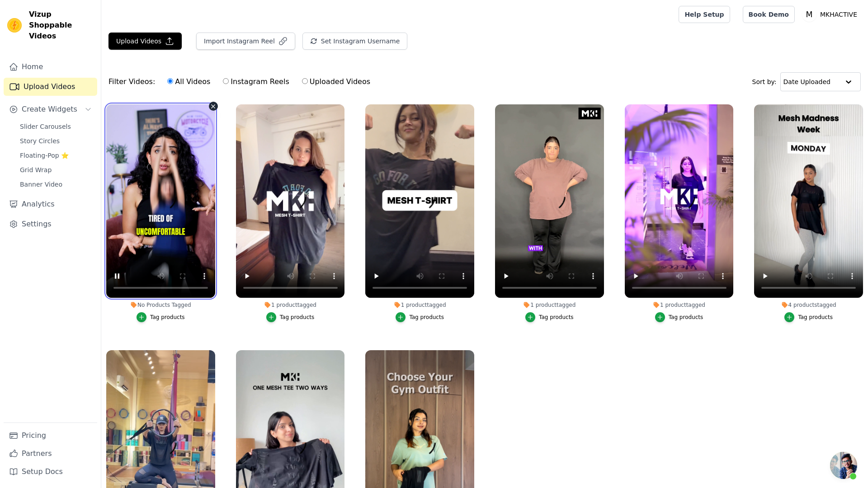  Describe the element at coordinates (36, 170) in the screenshot. I see `span: Grid Wrap` at that location.